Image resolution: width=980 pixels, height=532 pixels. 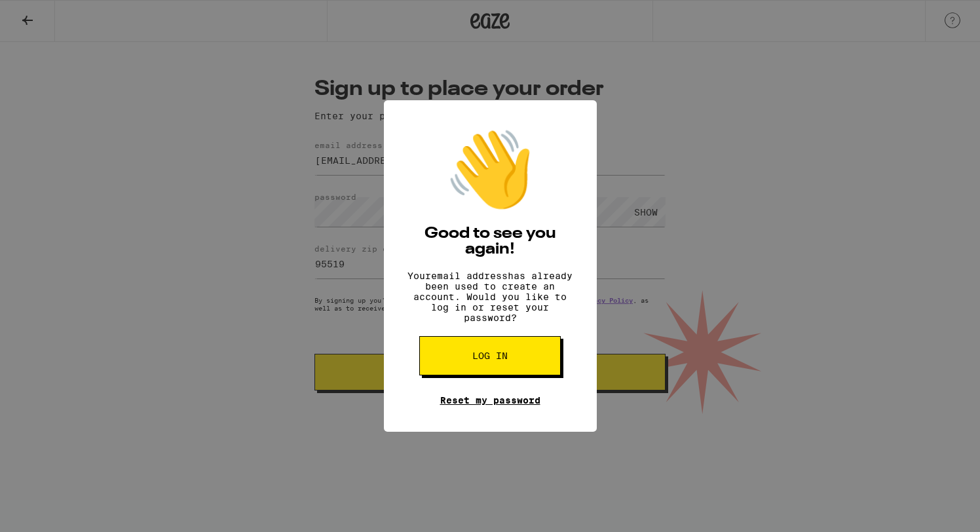 I want to click on span: Hi. Need any help?, so click(x=51, y=15).